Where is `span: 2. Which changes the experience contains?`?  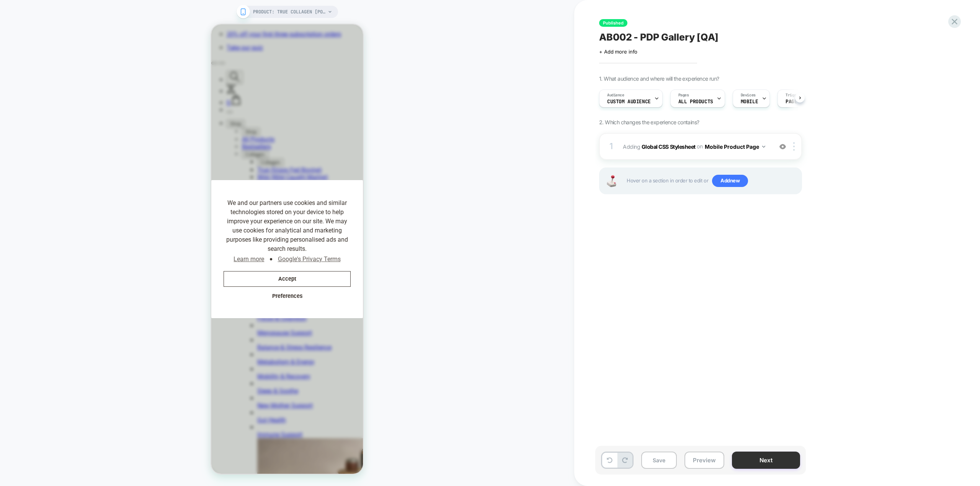
span: 2. Which changes the experience contains? is located at coordinates (649, 122).